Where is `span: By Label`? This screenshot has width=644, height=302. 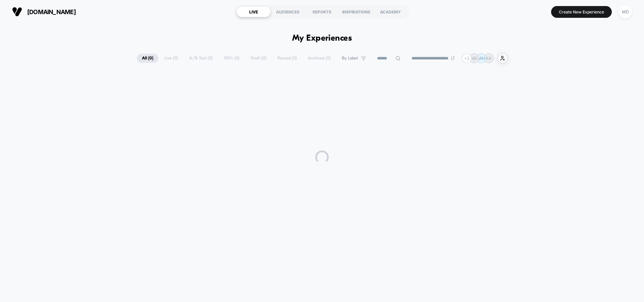 span: By Label is located at coordinates (350, 58).